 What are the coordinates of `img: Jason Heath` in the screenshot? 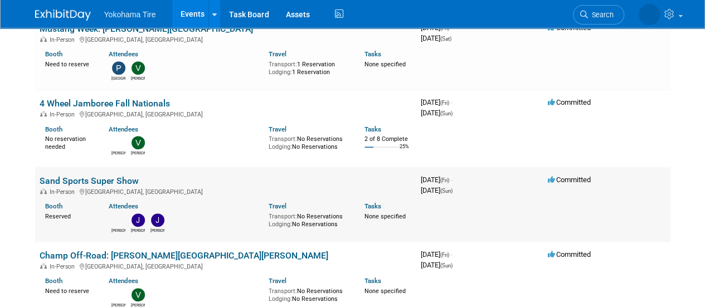 It's located at (138, 220).